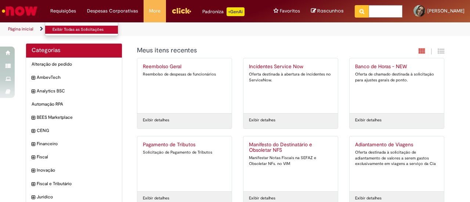 The image size is (470, 202). What do you see at coordinates (184, 67) in the screenshot?
I see `h2: Reembolso Geral` at bounding box center [184, 67].